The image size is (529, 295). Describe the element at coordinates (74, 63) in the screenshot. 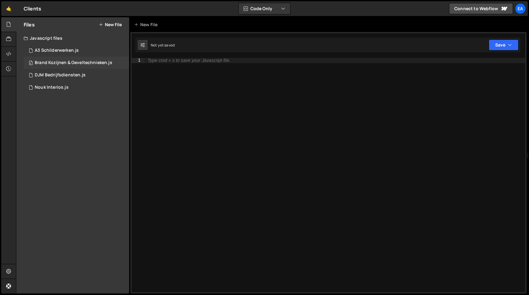

I see `div: Brand Kozijnen & Geveltechnieken.js` at that location.